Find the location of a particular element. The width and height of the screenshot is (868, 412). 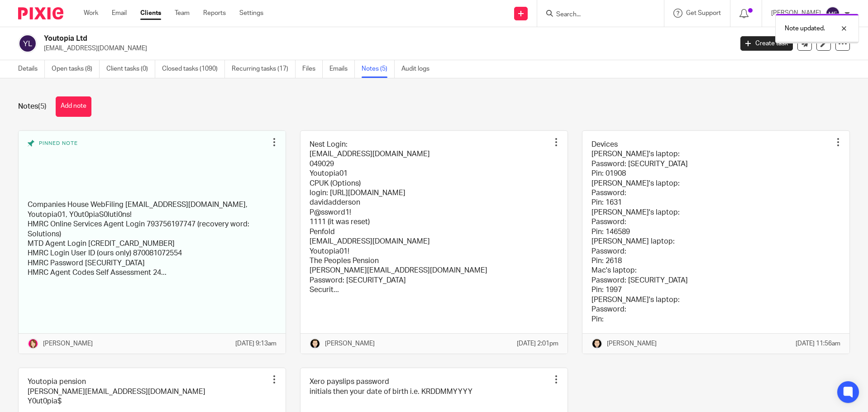

a: Create task is located at coordinates (766, 43).